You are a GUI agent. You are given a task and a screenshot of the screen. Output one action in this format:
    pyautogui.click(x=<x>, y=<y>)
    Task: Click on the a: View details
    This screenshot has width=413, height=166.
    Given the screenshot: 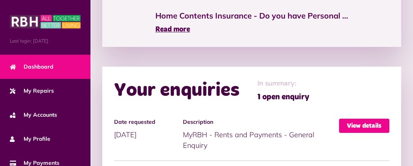 What is the action you would take?
    pyautogui.click(x=364, y=125)
    